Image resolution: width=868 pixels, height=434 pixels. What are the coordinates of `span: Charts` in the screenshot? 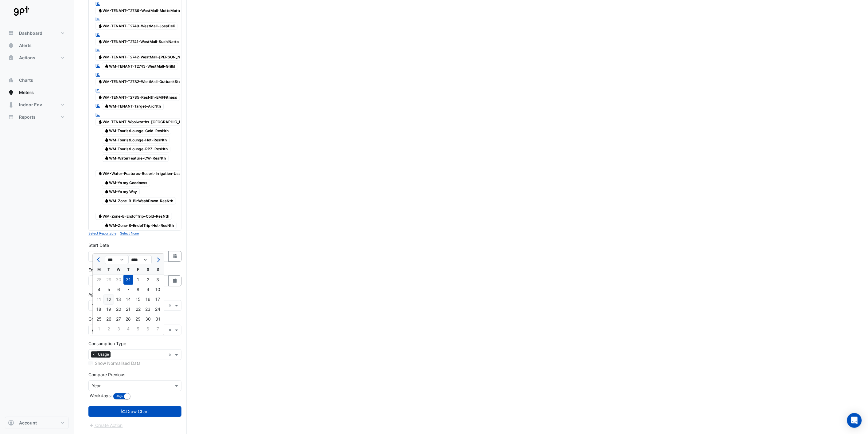 It's located at (26, 80).